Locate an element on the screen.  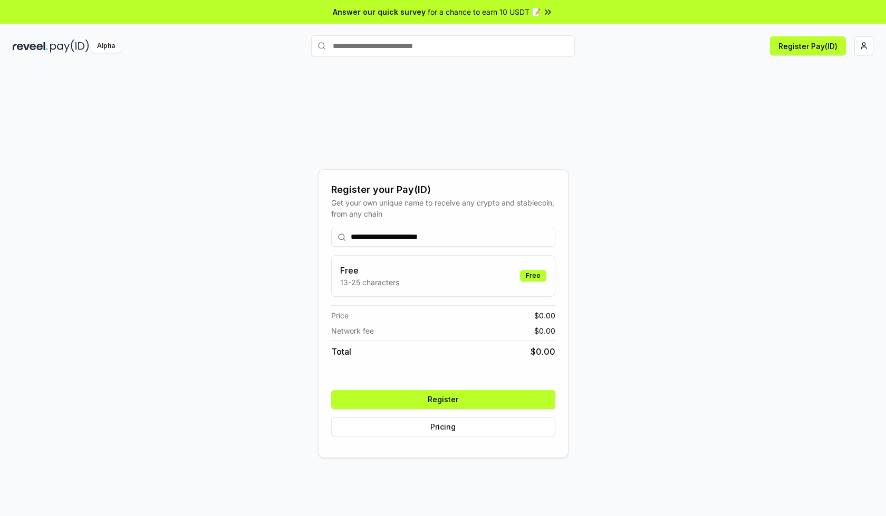
span: Network fee is located at coordinates (352, 330).